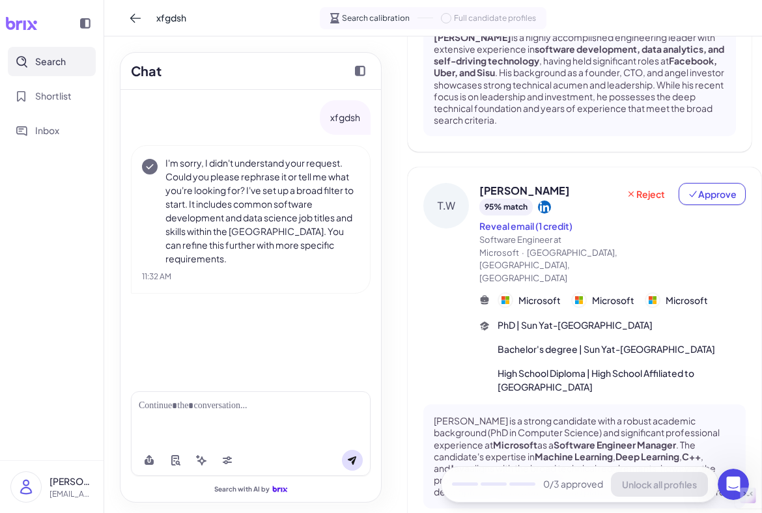 Image resolution: width=762 pixels, height=513 pixels. I want to click on button: Shortlist, so click(51, 96).